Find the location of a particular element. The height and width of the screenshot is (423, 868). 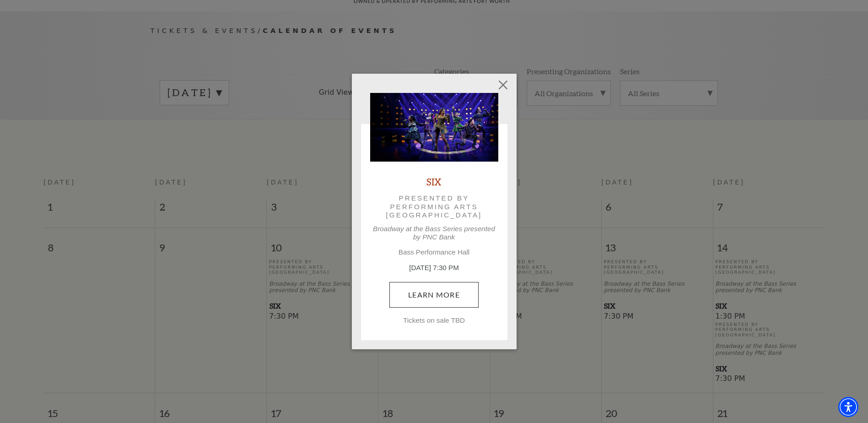

p: Bass Performance Hall is located at coordinates (435, 253).